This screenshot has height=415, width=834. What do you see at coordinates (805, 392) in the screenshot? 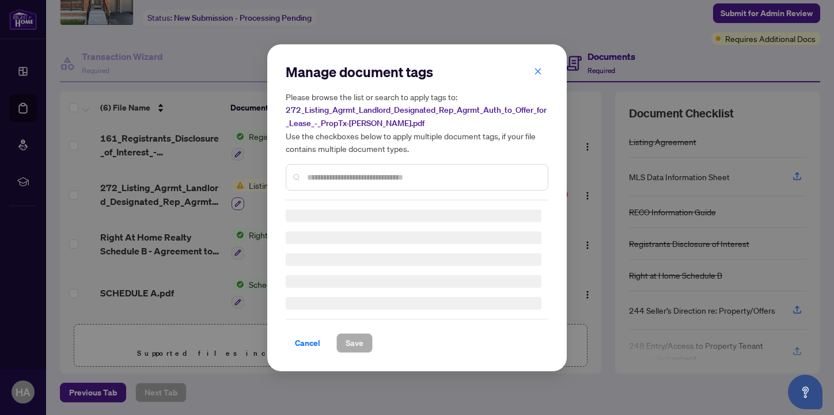
I see `button: Open asap` at bounding box center [805, 392].